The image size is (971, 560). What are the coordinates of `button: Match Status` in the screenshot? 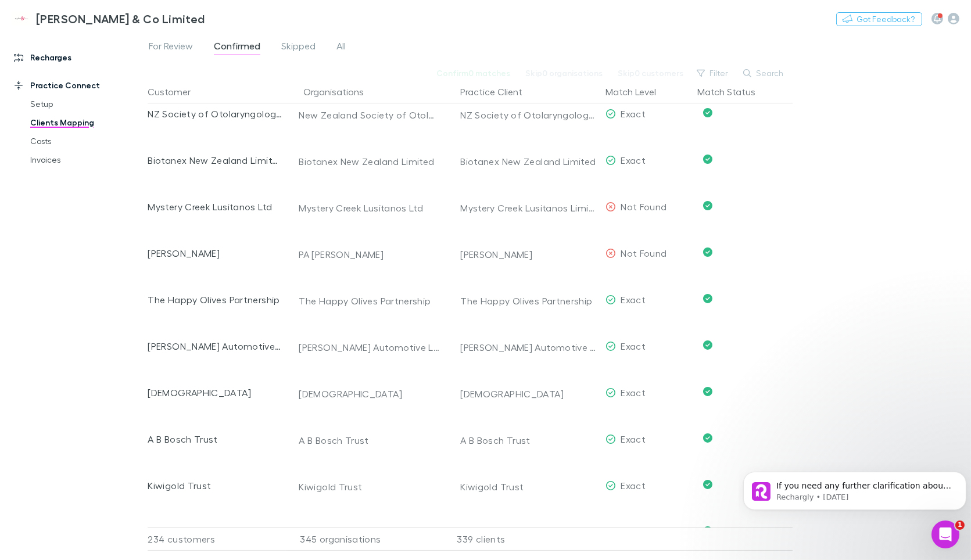 It's located at (733, 92).